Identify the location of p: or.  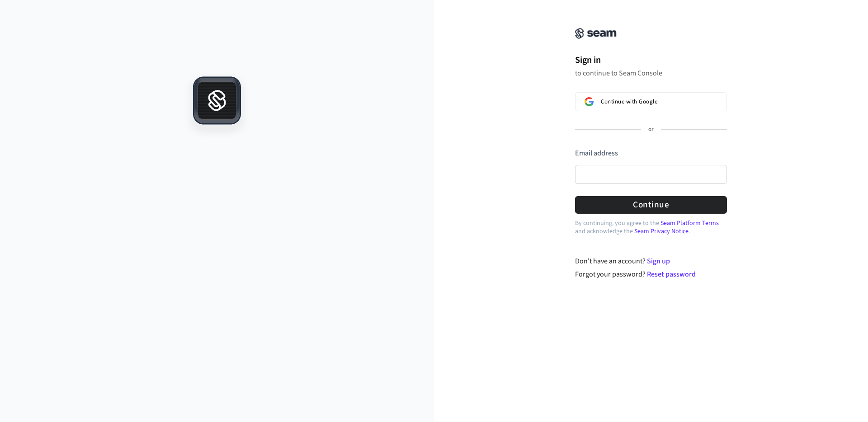
(651, 130).